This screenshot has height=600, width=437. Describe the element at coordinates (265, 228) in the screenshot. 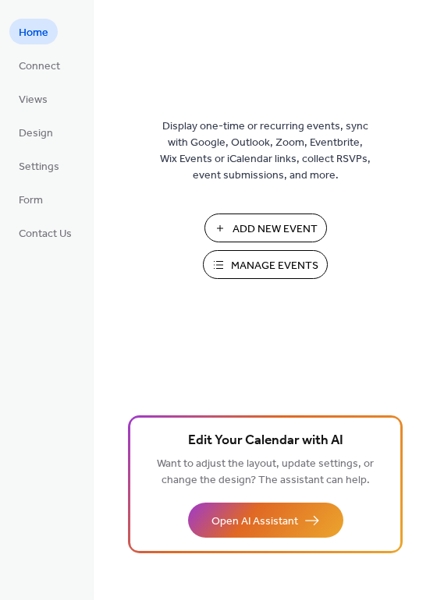

I see `button: Add New Event` at that location.